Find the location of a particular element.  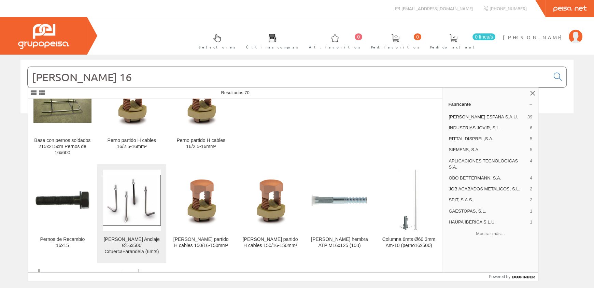

span: Resultados: is located at coordinates (235, 92).